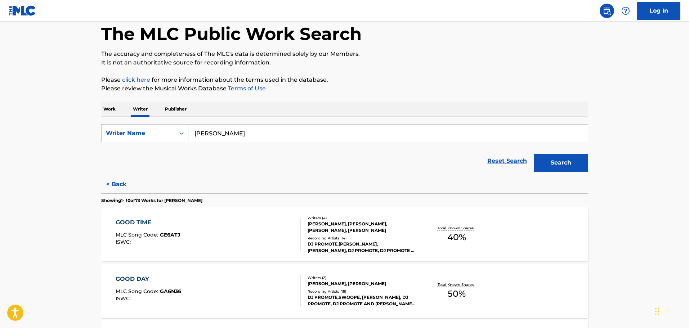  I want to click on div: Recording Artists ( 15 ), so click(362, 291).